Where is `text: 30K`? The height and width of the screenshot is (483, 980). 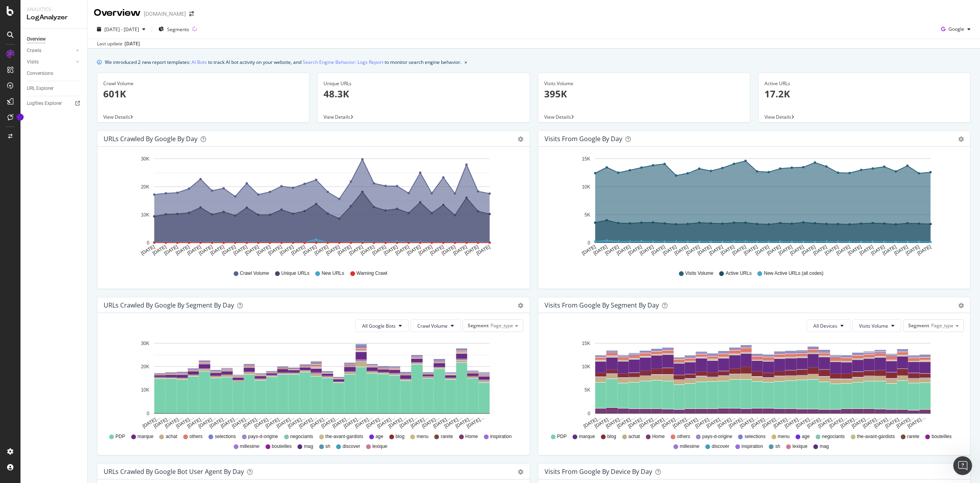 text: 30K is located at coordinates (145, 159).